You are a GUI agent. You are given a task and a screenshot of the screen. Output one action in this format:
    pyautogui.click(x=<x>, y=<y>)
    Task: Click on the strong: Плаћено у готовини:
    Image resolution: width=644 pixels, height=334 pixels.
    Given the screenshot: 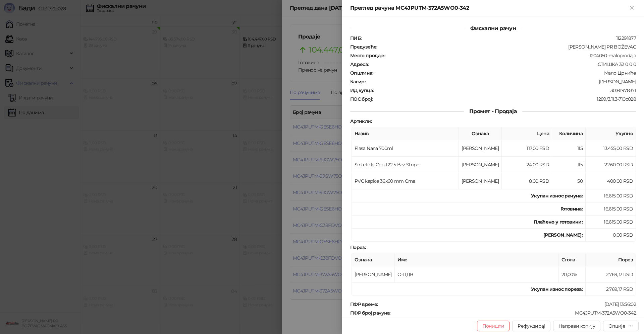 What is the action you would take?
    pyautogui.click(x=558, y=222)
    